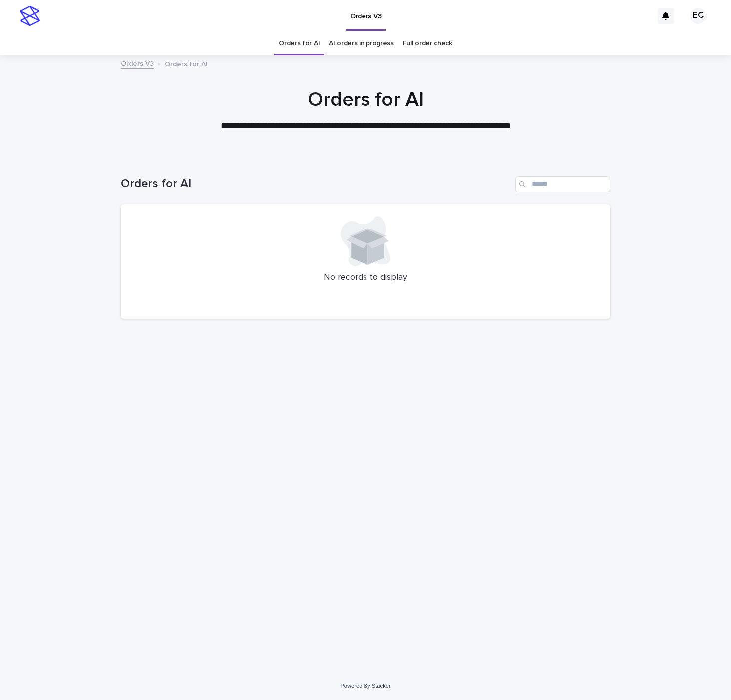 The width and height of the screenshot is (731, 700). I want to click on p: Orders for AI, so click(187, 63).